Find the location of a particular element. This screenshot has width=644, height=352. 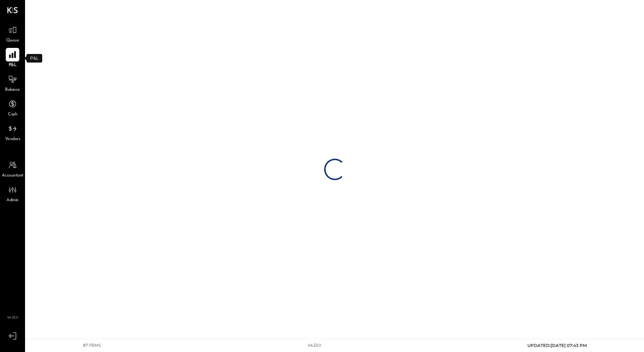

a: Admin is located at coordinates (12, 193).